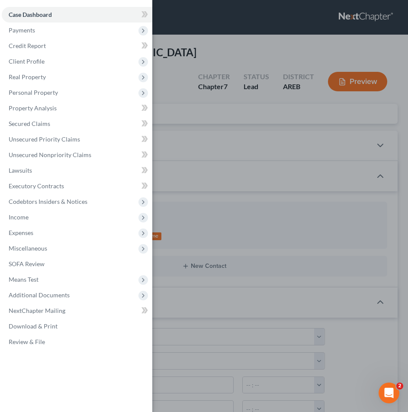 This screenshot has height=412, width=408. What do you see at coordinates (29, 123) in the screenshot?
I see `span: Secured Claims` at bounding box center [29, 123].